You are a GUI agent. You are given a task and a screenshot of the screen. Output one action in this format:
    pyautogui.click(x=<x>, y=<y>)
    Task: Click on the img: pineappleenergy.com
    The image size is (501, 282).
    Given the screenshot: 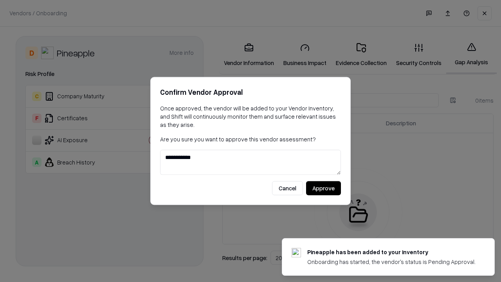 What is the action you would take?
    pyautogui.click(x=296, y=253)
    